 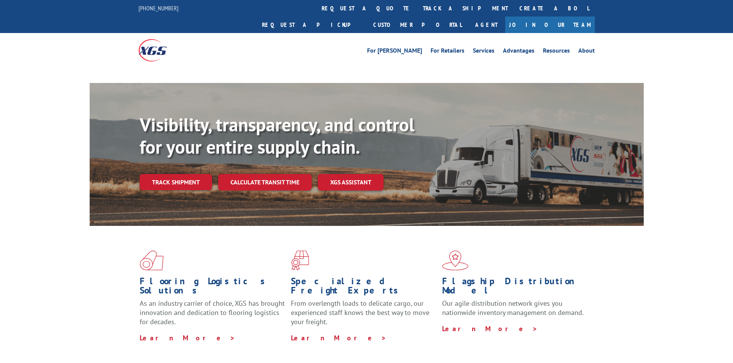 What do you see at coordinates (513, 308) in the screenshot?
I see `span: Our agile distribution network gives you nationwide inventory management on demand.` at bounding box center [513, 308].